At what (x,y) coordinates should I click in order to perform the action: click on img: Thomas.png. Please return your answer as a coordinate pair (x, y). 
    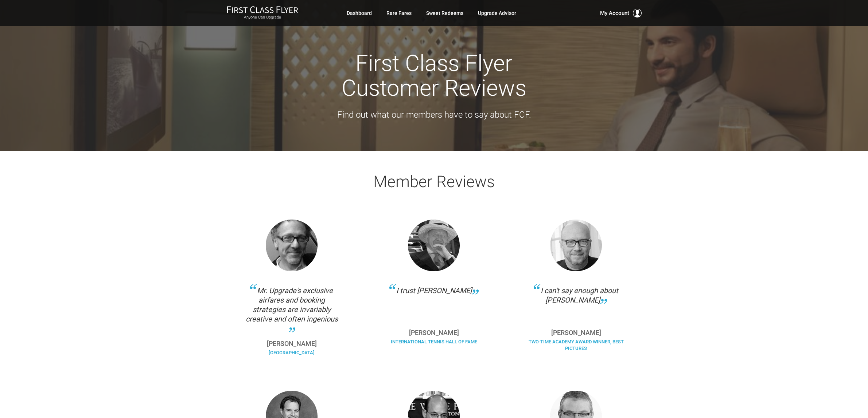
    Looking at the image, I should click on (292, 245).